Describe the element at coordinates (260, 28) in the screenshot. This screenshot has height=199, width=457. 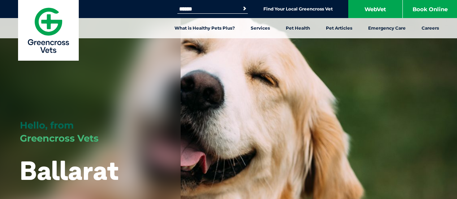
I see `a: Services` at that location.